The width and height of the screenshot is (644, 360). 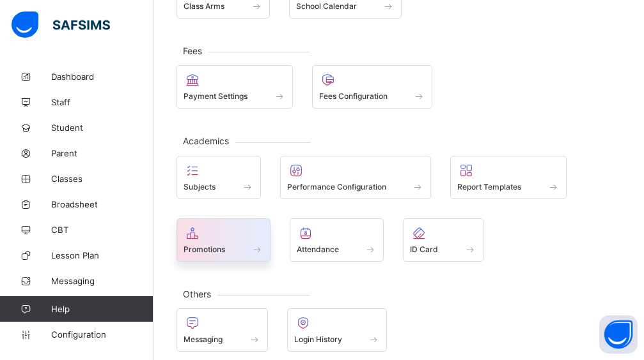 What do you see at coordinates (192, 51) in the screenshot?
I see `span: Fees` at bounding box center [192, 51].